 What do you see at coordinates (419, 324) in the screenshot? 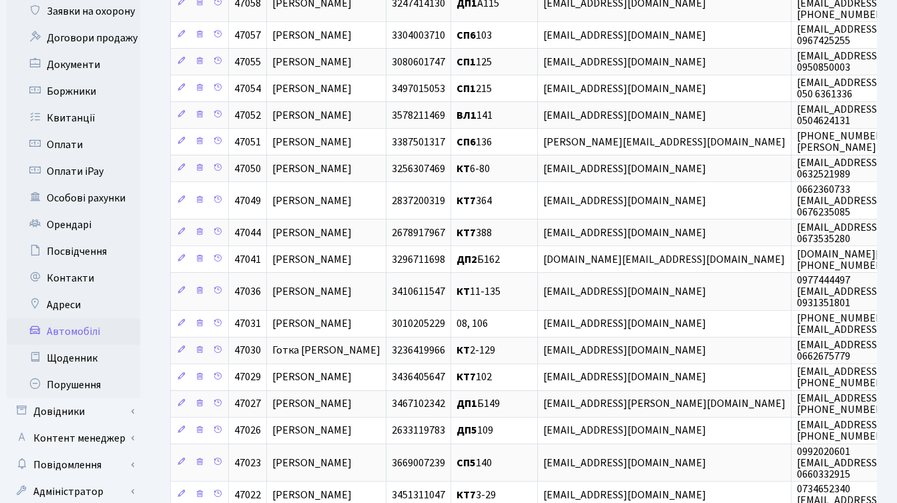
I see `span: 3010205229` at bounding box center [419, 324].